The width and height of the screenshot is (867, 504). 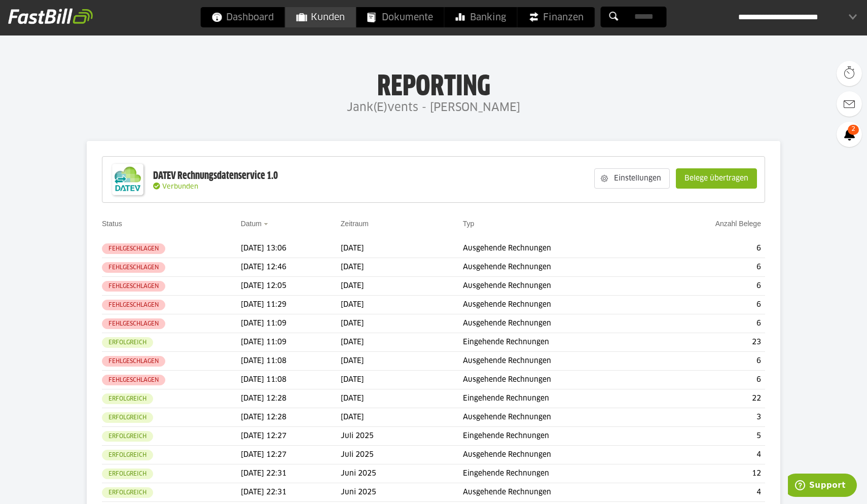 What do you see at coordinates (243, 17) in the screenshot?
I see `span: Dashboard` at bounding box center [243, 17].